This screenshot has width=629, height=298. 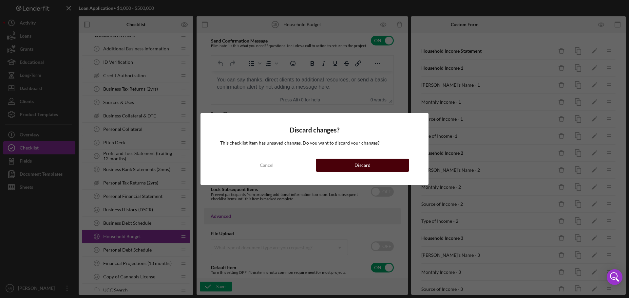 What do you see at coordinates (266, 165) in the screenshot?
I see `button: Cancel` at bounding box center [266, 165].